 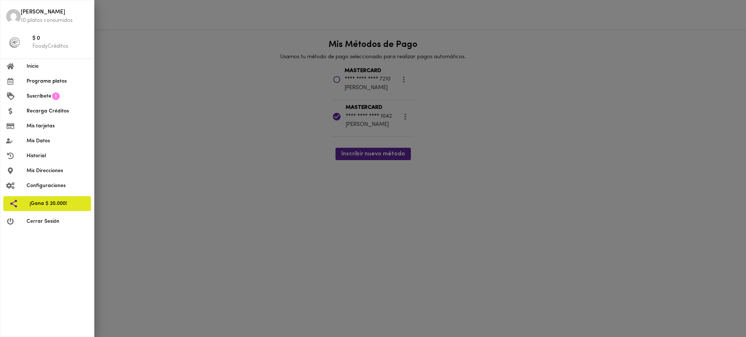 I want to click on span: Configuraciones, so click(x=57, y=186).